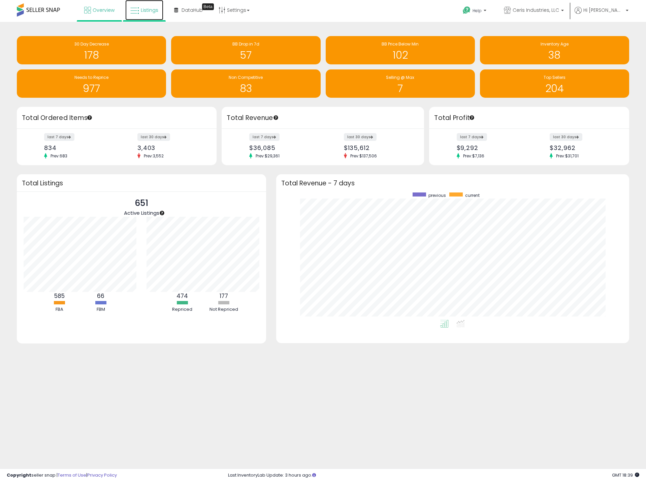 The height and width of the screenshot is (482, 646). I want to click on span: Listings, so click(150, 10).